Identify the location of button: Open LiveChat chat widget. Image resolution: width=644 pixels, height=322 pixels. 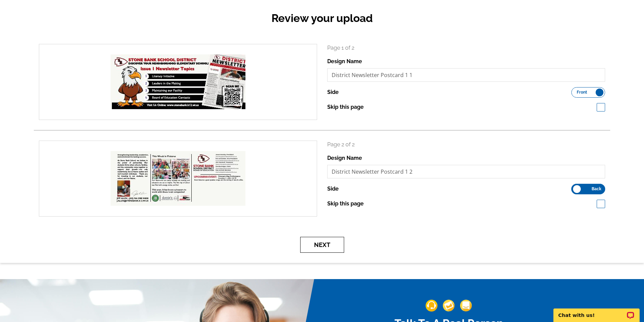
(82, 15).